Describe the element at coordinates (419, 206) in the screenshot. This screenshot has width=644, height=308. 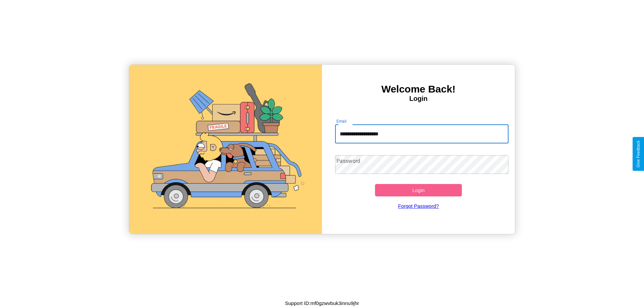
I see `a: Forgot Password?` at that location.